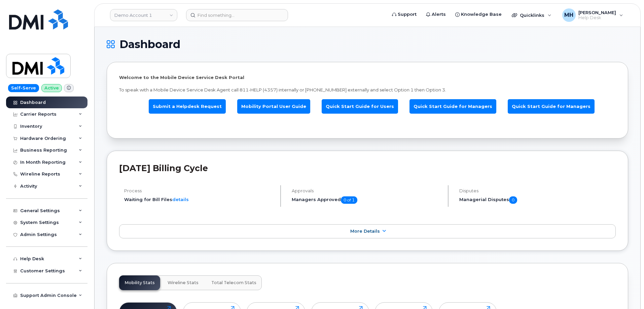 This screenshot has width=644, height=309. Describe the element at coordinates (367, 191) in the screenshot. I see `h4: Approvals` at that location.